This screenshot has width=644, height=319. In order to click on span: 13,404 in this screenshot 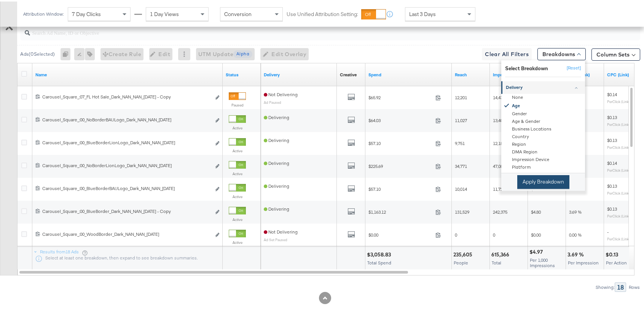, I will do `click(499, 119)`.